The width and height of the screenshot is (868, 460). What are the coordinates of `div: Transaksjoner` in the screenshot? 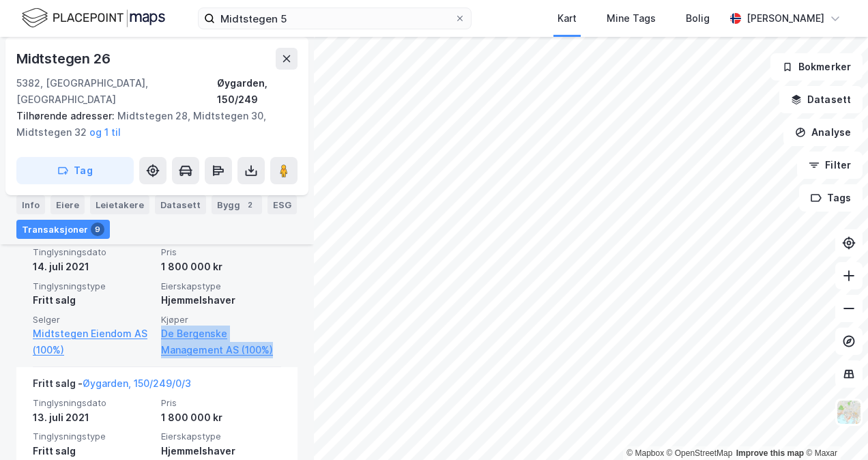 It's located at (63, 230).